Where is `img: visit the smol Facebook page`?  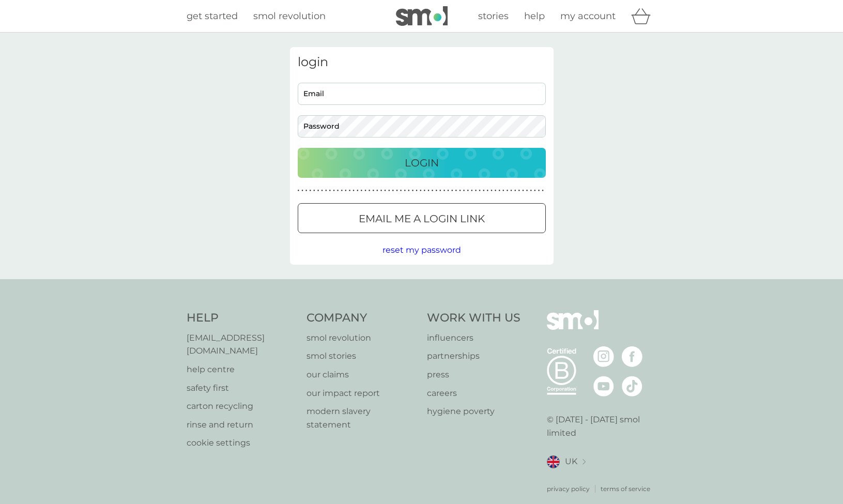 img: visit the smol Facebook page is located at coordinates (632, 357).